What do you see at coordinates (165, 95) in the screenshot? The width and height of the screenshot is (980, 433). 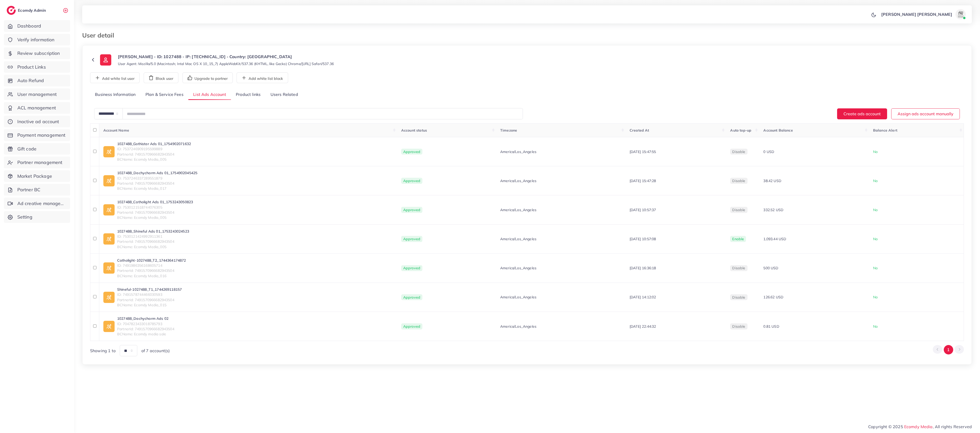 I see `a: Plan & Service Fees` at bounding box center [165, 95].